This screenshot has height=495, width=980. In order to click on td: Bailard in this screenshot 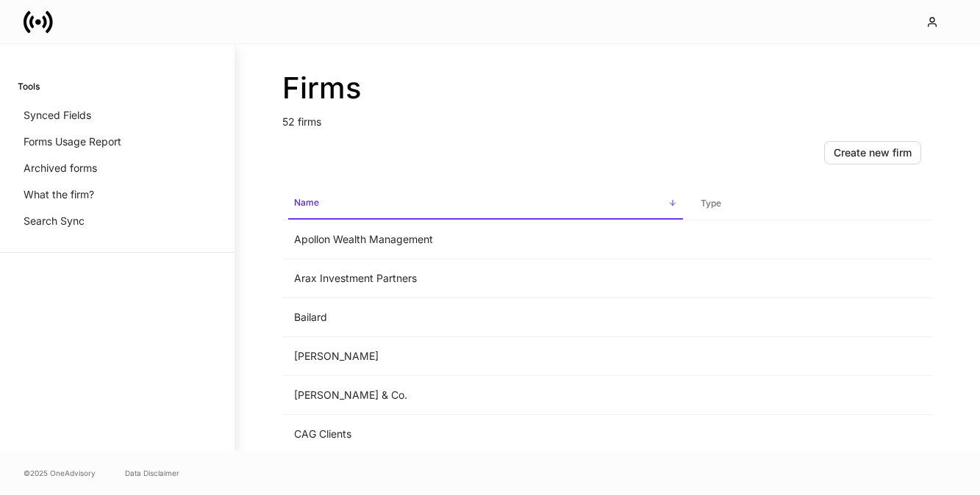, I will do `click(485, 318)`.